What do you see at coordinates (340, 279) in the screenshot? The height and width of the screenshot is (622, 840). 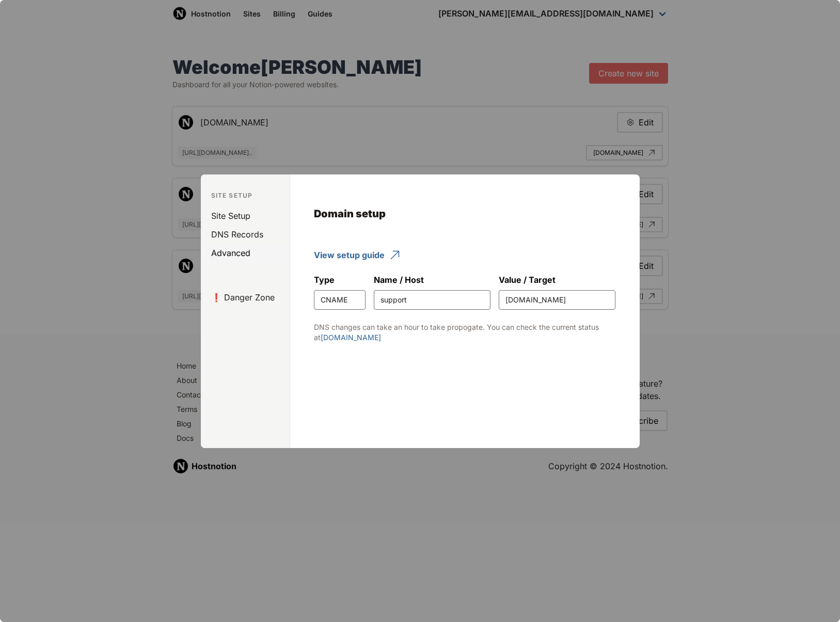 I see `label: Type` at bounding box center [340, 279].